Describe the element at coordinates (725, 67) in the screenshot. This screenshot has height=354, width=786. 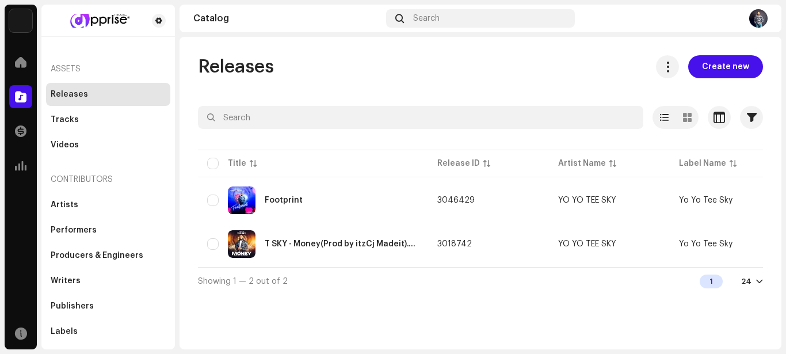
I see `button: Create new` at that location.